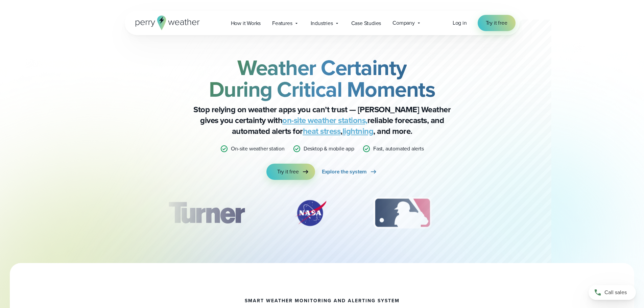 The width and height of the screenshot is (644, 308). I want to click on span: Call sales, so click(616, 292).